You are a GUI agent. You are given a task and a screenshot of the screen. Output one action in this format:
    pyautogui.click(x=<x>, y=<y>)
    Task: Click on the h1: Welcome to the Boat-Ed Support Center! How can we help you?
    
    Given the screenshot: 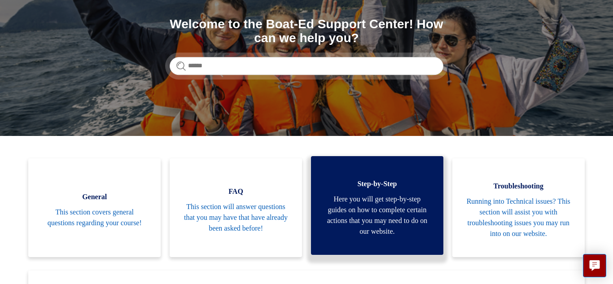 What is the action you would take?
    pyautogui.click(x=307, y=31)
    